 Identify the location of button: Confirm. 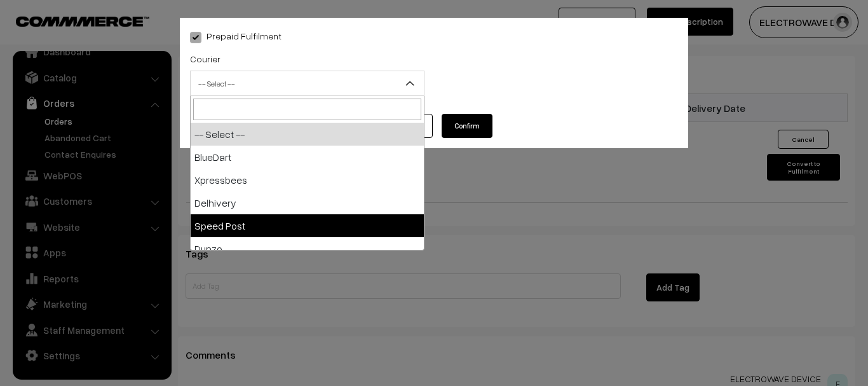
(467, 126).